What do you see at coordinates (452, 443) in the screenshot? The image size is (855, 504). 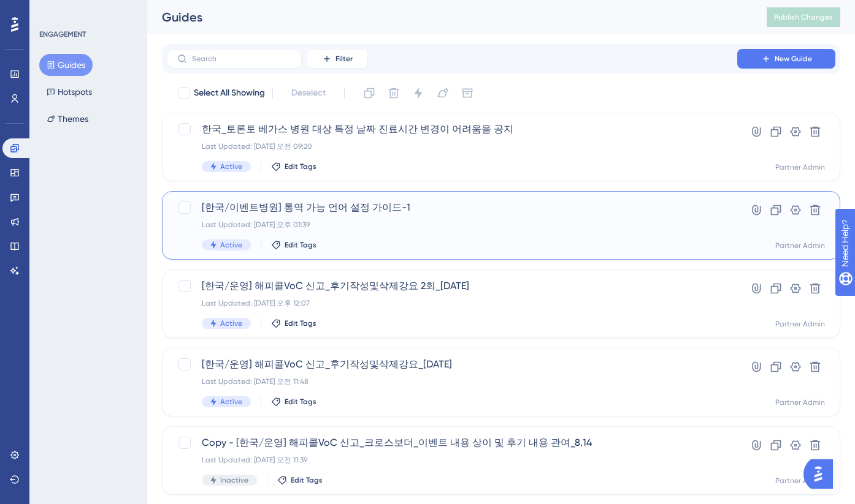 I see `span: Copy - [한국/운영] 해피콜VoC 신고_크로스보더_이벤트 내용 상이 및 후기 내용 관여_8.14` at bounding box center [452, 443].